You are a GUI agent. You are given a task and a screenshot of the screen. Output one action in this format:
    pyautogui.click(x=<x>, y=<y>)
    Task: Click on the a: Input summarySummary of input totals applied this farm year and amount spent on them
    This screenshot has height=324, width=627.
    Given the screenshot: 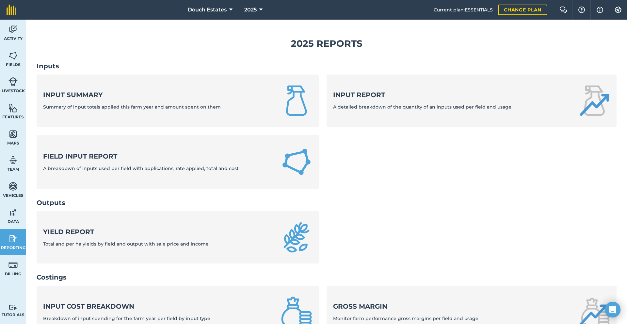 What is the action you would take?
    pyautogui.click(x=178, y=101)
    